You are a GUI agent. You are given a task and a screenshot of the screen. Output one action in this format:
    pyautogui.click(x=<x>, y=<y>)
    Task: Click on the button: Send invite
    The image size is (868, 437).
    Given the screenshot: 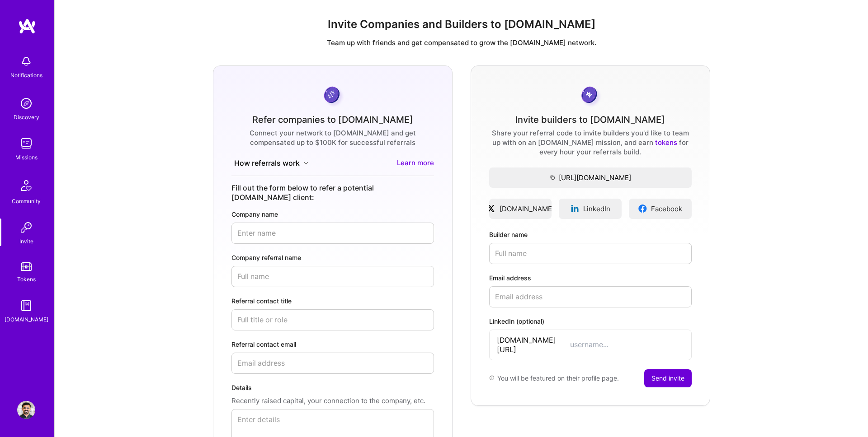 What is the action you would take?
    pyautogui.click(x=668, y=378)
    